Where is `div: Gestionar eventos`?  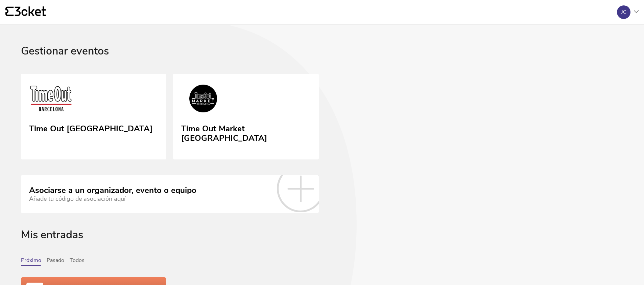 div: Gestionar eventos is located at coordinates (322, 59).